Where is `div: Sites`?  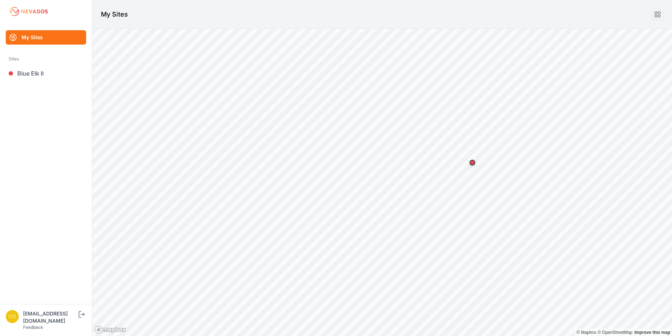
div: Sites is located at coordinates (46, 59).